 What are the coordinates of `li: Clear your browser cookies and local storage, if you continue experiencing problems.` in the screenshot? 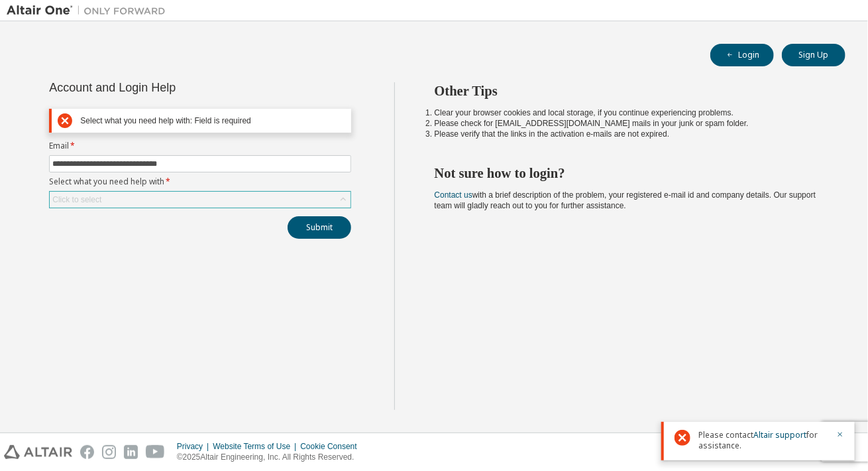 It's located at (628, 113).